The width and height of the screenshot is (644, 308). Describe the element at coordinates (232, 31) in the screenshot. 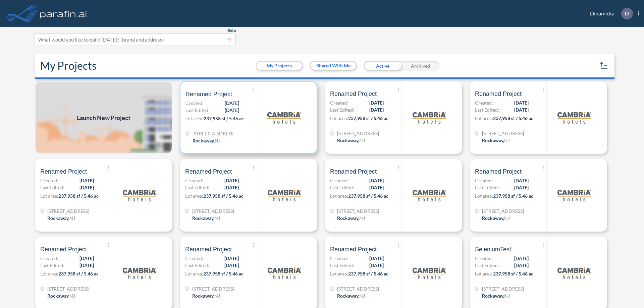

I see `span: Beta` at that location.